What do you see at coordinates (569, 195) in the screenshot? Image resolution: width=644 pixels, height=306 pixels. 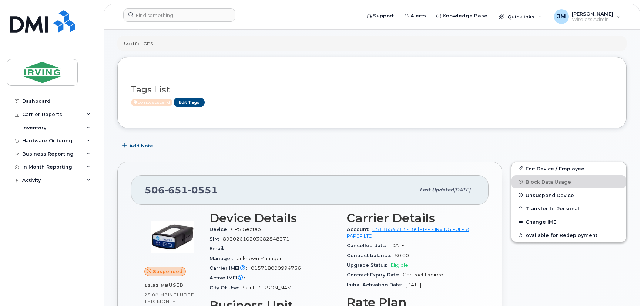 I see `button: Unsuspend Device` at bounding box center [569, 195].